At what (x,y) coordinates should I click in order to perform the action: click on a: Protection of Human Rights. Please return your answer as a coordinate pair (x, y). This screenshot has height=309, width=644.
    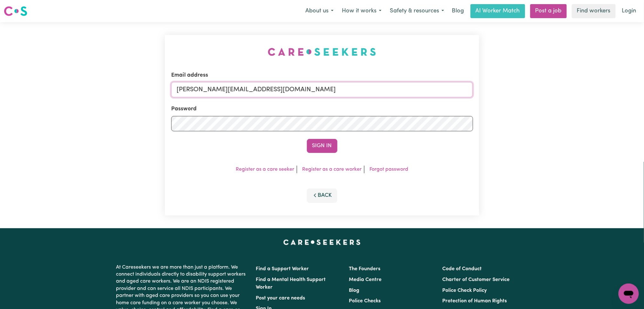
    Looking at the image, I should click on (474, 301).